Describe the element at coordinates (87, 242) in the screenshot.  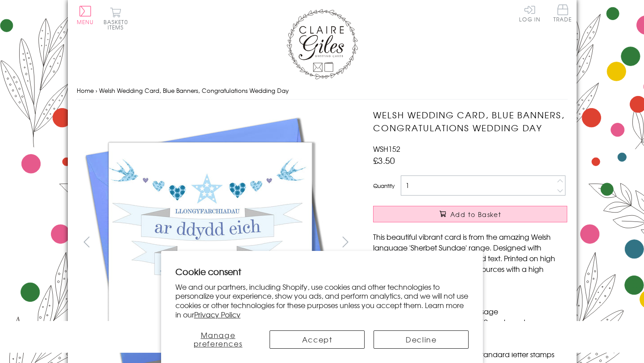
I see `button: prev` at that location.